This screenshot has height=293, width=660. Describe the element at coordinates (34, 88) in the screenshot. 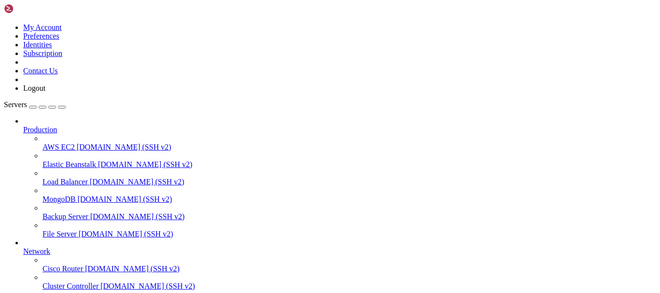

I see `a: Logout` at that location.